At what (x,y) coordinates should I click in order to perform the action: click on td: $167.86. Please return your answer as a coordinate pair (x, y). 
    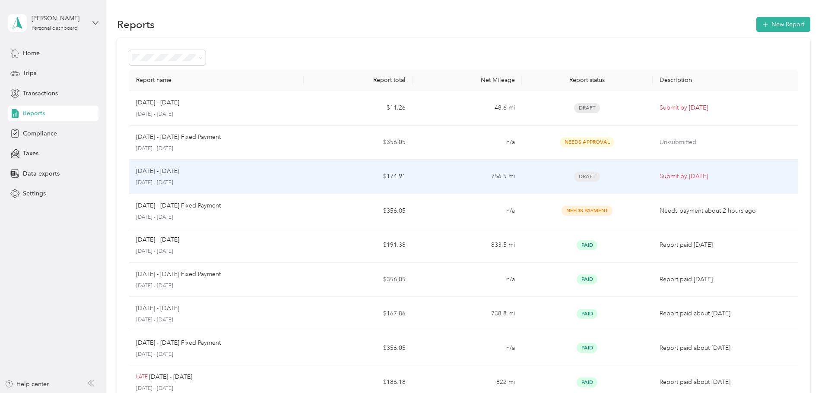
    Looking at the image, I should click on (358, 314).